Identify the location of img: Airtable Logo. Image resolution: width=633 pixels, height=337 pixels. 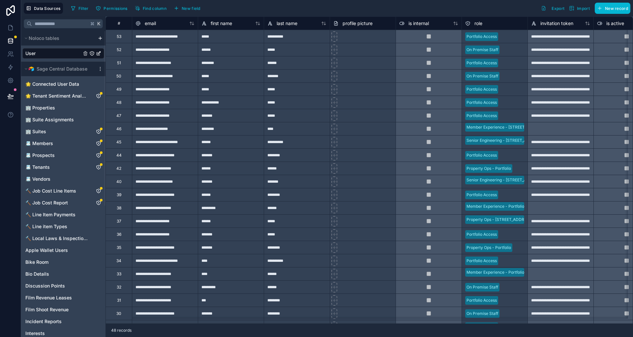
(31, 69).